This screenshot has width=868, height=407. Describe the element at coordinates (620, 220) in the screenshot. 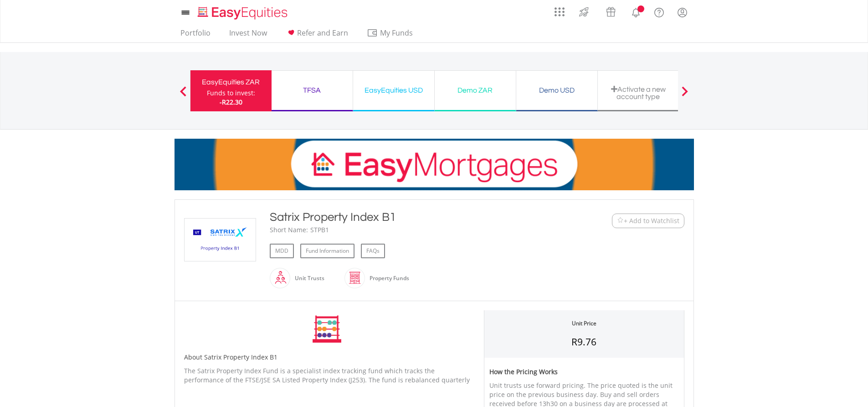

I see `img: Watchlist` at that location.